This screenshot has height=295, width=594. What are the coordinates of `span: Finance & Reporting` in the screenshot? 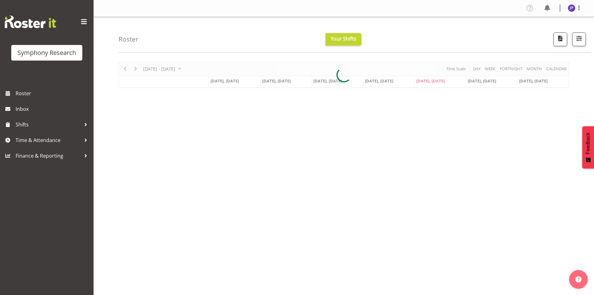 It's located at (48, 156).